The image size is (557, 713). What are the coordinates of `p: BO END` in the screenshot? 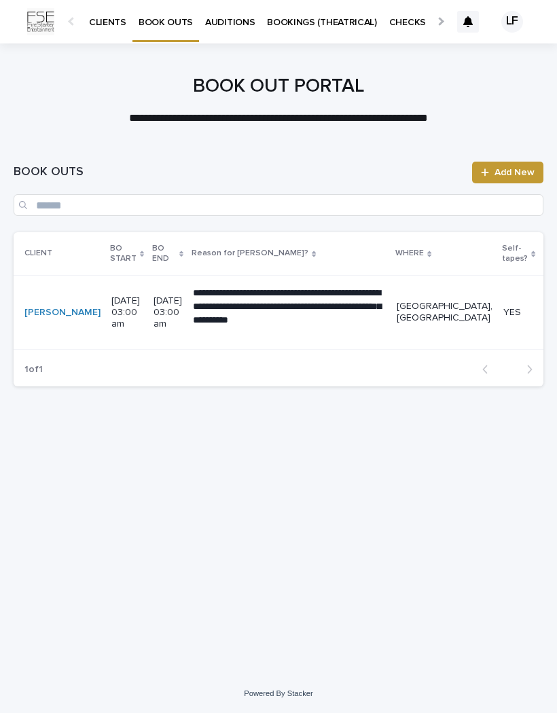 It's located at (164, 253).